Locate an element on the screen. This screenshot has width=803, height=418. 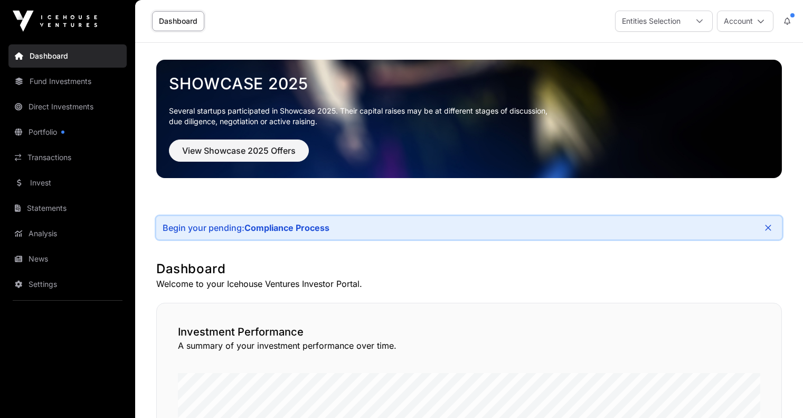
img: Showcase 2025 is located at coordinates (469, 119).